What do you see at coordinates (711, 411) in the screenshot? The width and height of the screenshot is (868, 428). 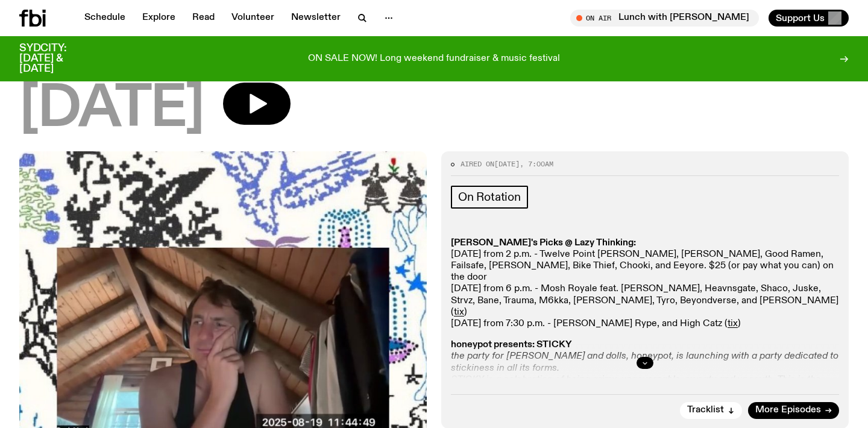 I see `button: Tracklist` at bounding box center [711, 411].